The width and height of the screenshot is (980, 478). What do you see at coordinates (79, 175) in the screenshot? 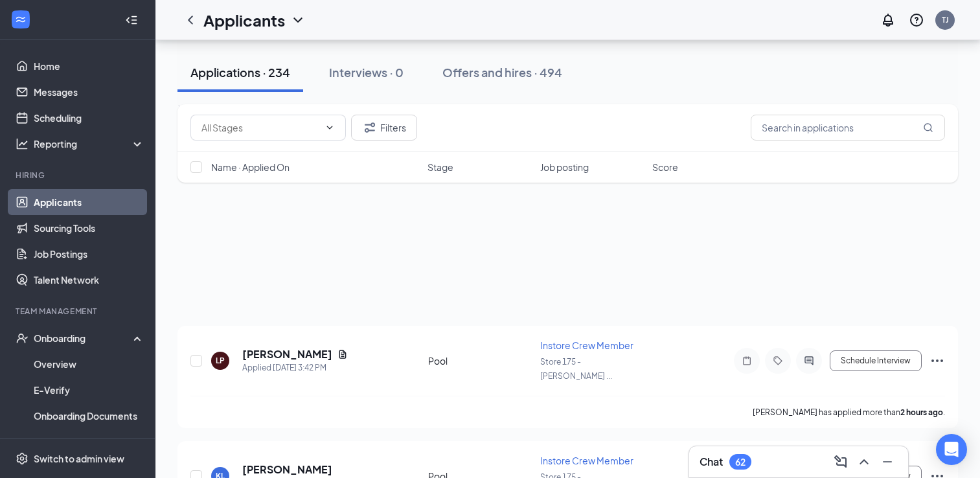
I see `div: Hiring` at bounding box center [79, 175].